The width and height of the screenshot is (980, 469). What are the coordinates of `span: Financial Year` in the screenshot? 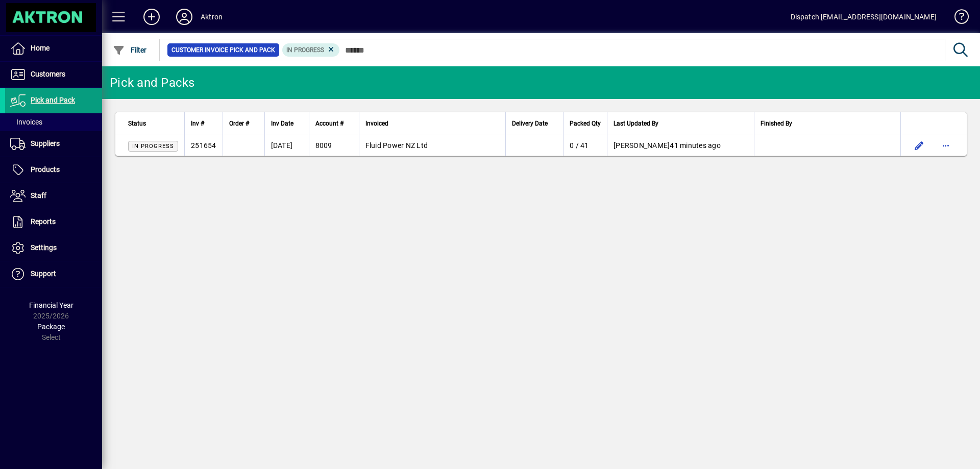 It's located at (51, 305).